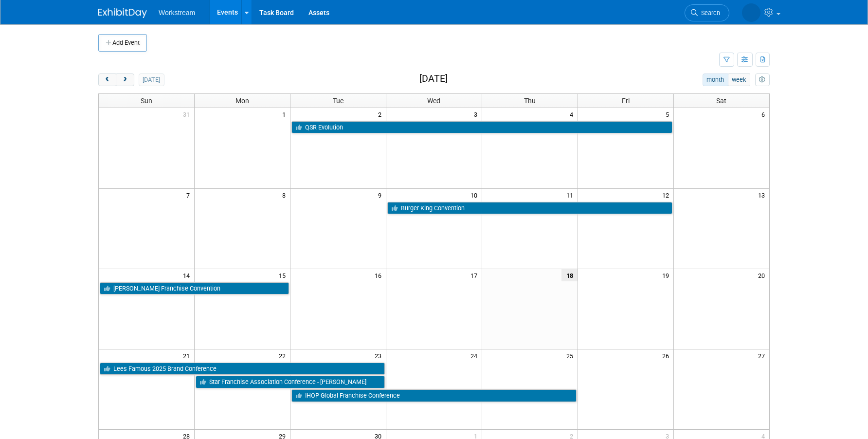  I want to click on span: Fri, so click(626, 101).